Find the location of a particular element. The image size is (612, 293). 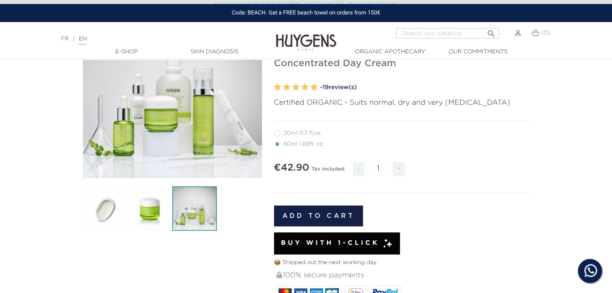

a: EN is located at coordinates (83, 40).